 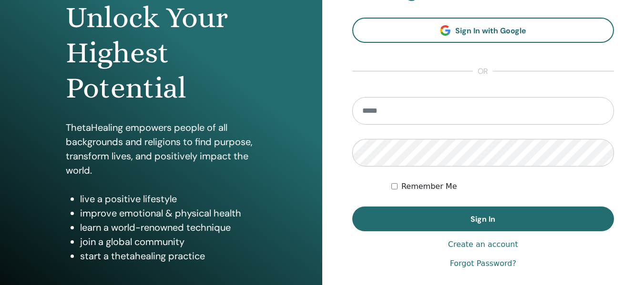 What do you see at coordinates (483, 72) in the screenshot?
I see `span: or` at bounding box center [483, 72].